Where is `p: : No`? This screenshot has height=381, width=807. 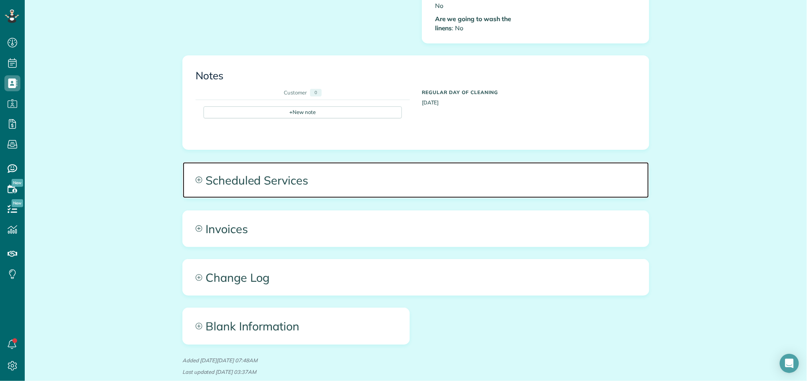
p: : No is located at coordinates (482, 24).